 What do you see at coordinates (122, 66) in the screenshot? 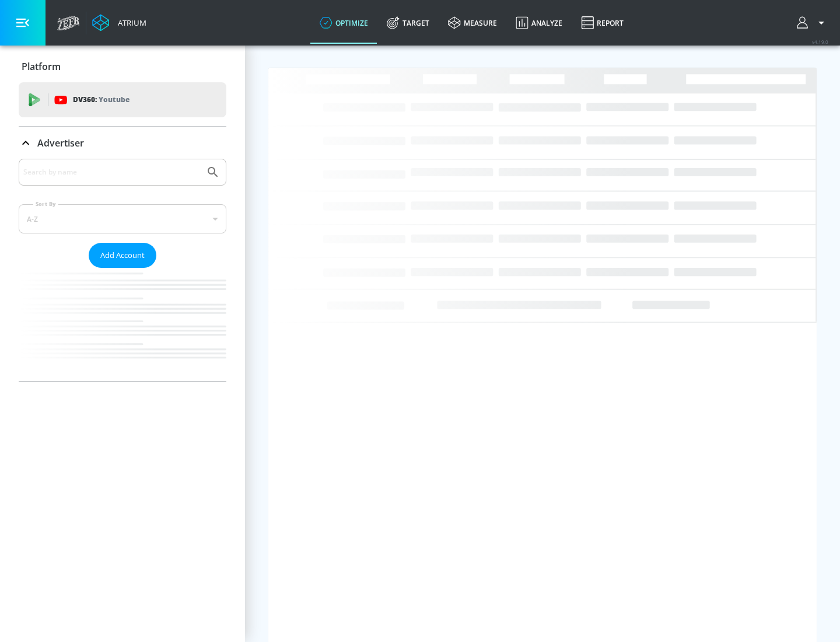
I see `div: Platform` at bounding box center [122, 66].